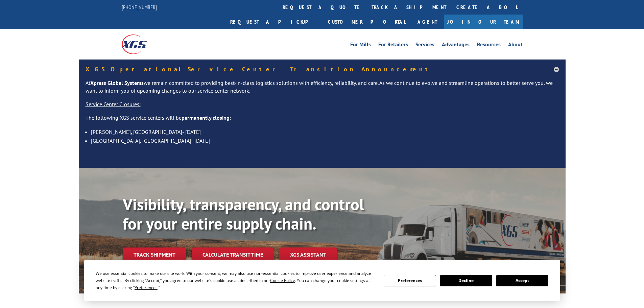 The width and height of the screenshot is (644, 308). Describe the element at coordinates (360, 45) in the screenshot. I see `a: For Mills` at that location.